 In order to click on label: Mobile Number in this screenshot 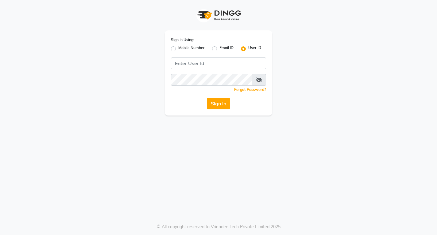, I will do `click(192, 49)`.